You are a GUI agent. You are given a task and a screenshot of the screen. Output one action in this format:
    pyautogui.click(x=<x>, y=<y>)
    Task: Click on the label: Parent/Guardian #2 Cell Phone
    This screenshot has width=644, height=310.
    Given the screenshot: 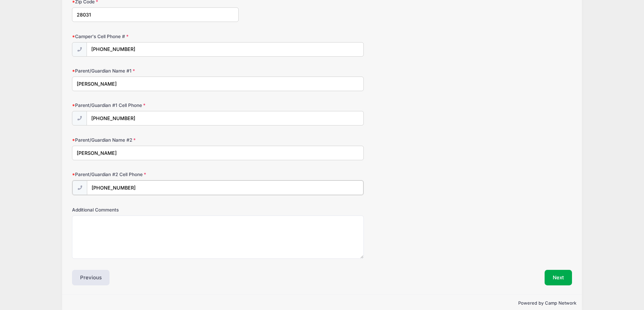 What is the action you would take?
    pyautogui.click(x=155, y=175)
    